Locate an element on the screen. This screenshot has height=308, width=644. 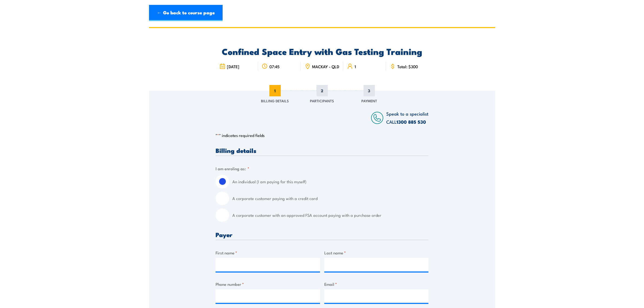
a: ← Go back to course page is located at coordinates (186, 13).